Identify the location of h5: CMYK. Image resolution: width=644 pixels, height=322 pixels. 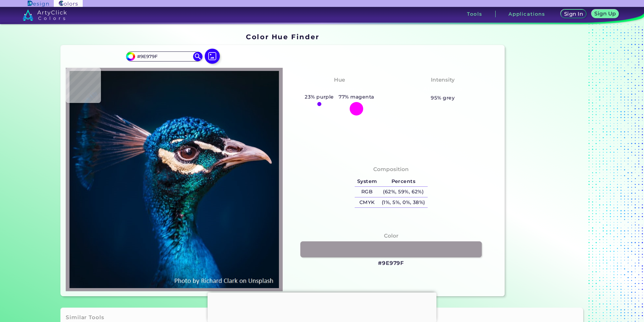
(367, 203).